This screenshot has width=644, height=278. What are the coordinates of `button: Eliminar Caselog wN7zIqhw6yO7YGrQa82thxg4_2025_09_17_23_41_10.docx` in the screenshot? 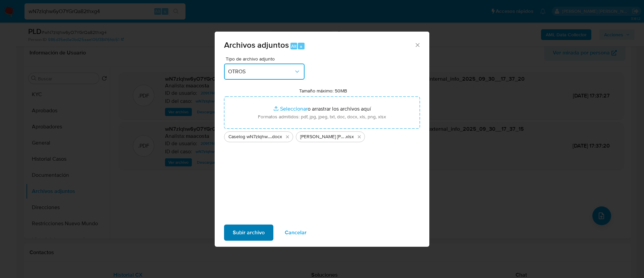 It's located at (287, 137).